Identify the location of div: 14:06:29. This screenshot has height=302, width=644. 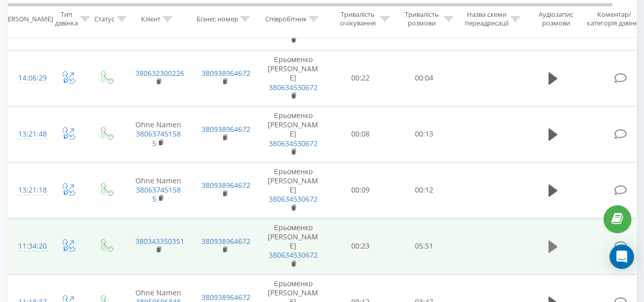
(29, 78).